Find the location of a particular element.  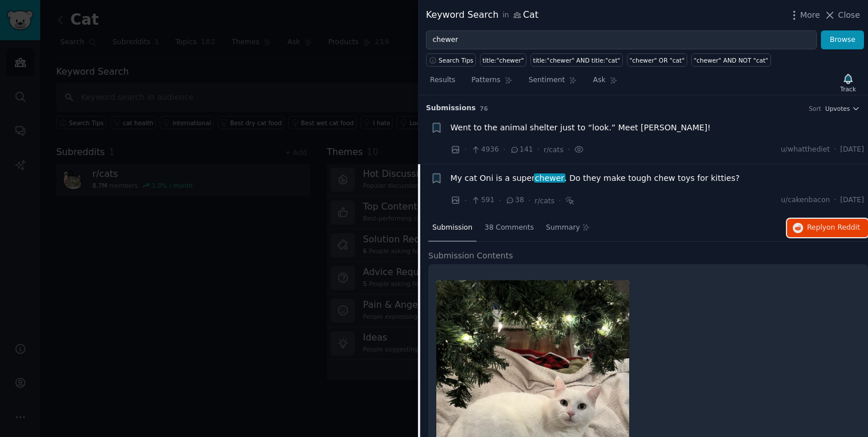

span: Close is located at coordinates (850, 15).